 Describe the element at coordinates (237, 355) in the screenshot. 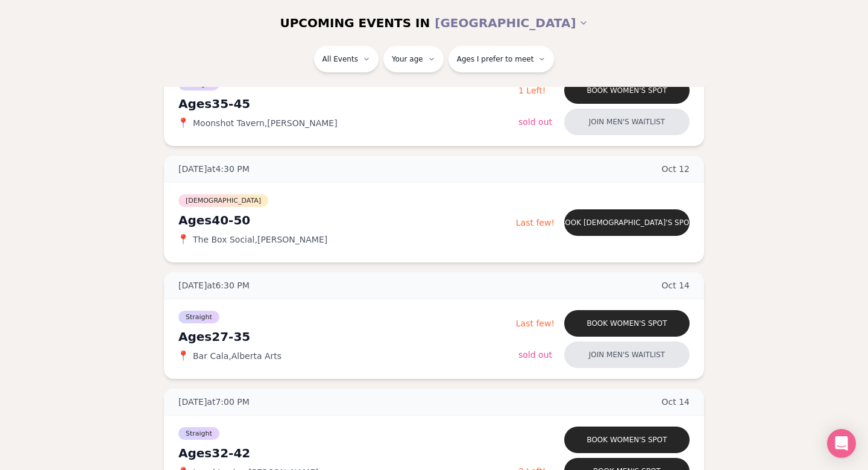

I see `span: Bar Cala , Alberta Arts` at that location.